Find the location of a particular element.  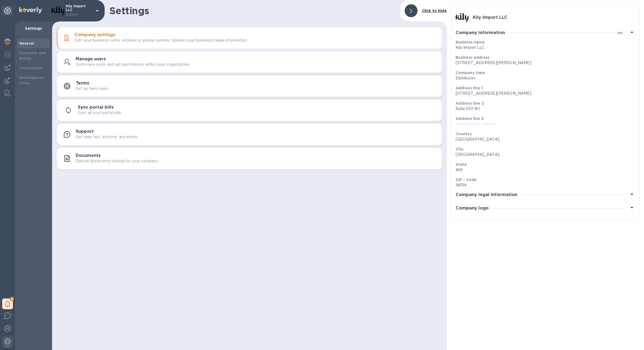

p: Upload documents related to your company. is located at coordinates (117, 161).